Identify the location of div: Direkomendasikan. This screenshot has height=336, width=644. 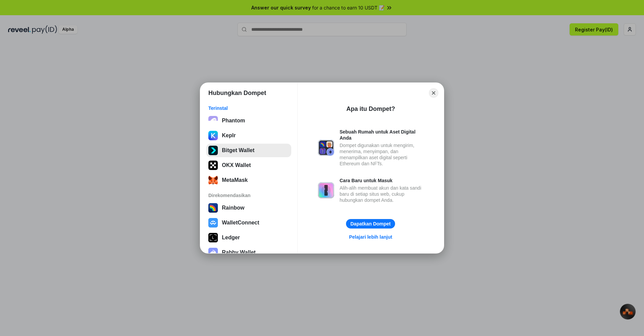
(248, 195).